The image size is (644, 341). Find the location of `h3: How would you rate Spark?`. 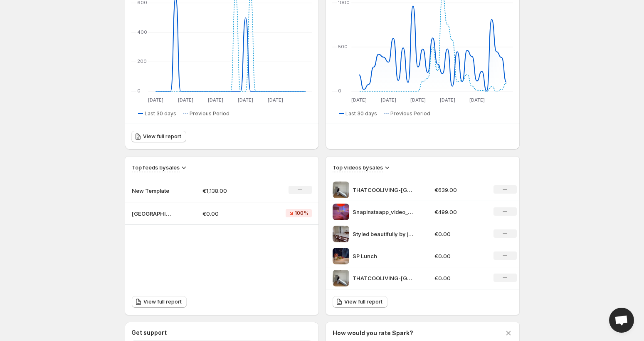

h3: How would you rate Spark? is located at coordinates (373, 333).